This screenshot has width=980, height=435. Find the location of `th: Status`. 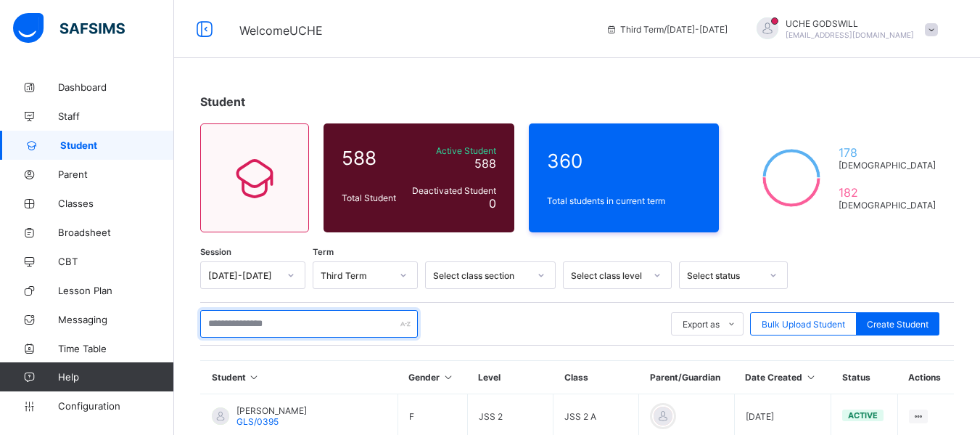

th: Status is located at coordinates (864, 377).